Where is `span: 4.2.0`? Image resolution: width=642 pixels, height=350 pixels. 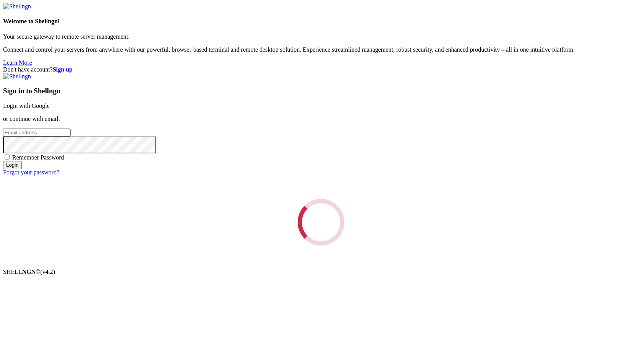
span: 4.2.0 is located at coordinates (48, 271).